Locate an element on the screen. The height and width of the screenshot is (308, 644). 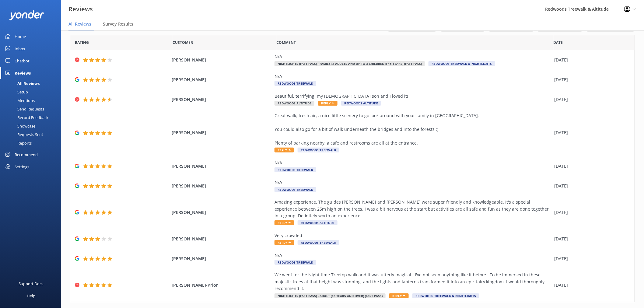
div: Recommend is located at coordinates (26, 155).